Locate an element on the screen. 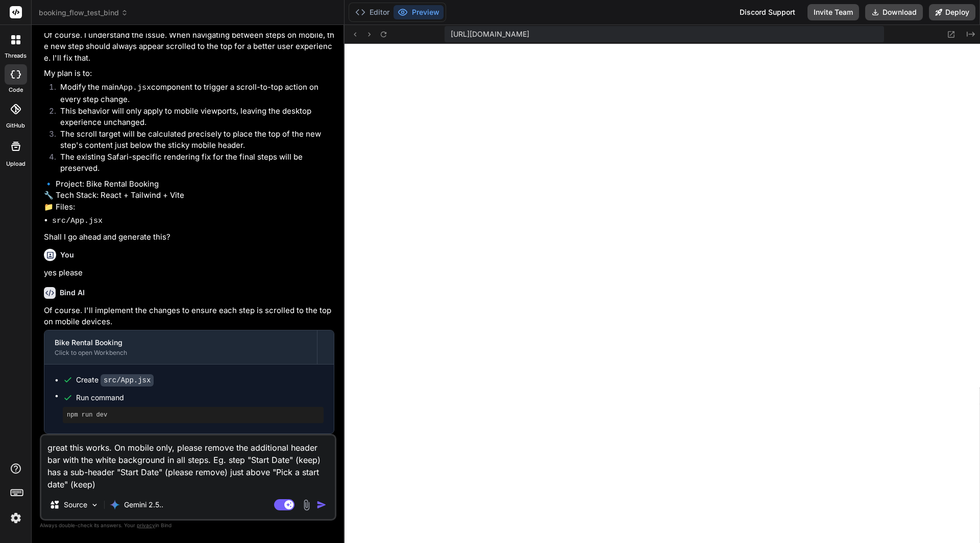 The height and width of the screenshot is (543, 980). p: Gemini 2.5.. is located at coordinates (143, 505).